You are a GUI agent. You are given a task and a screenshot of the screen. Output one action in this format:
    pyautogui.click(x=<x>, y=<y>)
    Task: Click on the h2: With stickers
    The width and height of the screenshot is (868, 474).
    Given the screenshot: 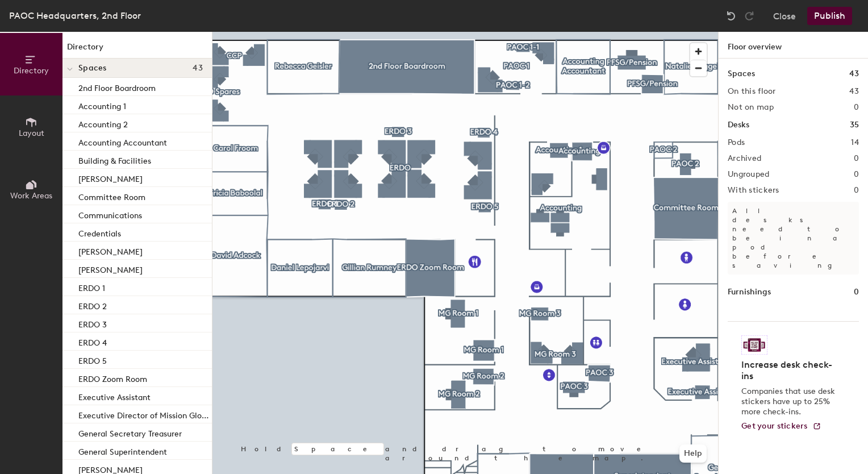 What is the action you would take?
    pyautogui.click(x=754, y=190)
    